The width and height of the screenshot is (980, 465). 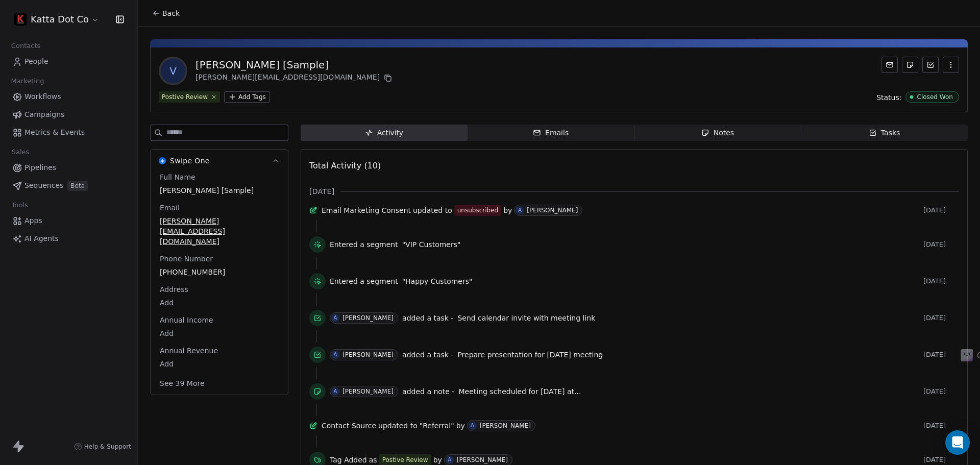 I want to click on span: V, so click(x=173, y=71).